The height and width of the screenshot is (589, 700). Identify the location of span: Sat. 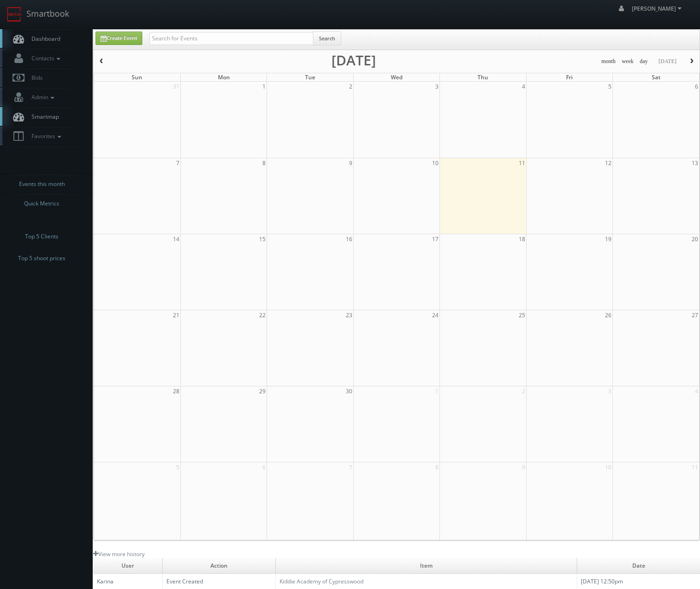
(656, 77).